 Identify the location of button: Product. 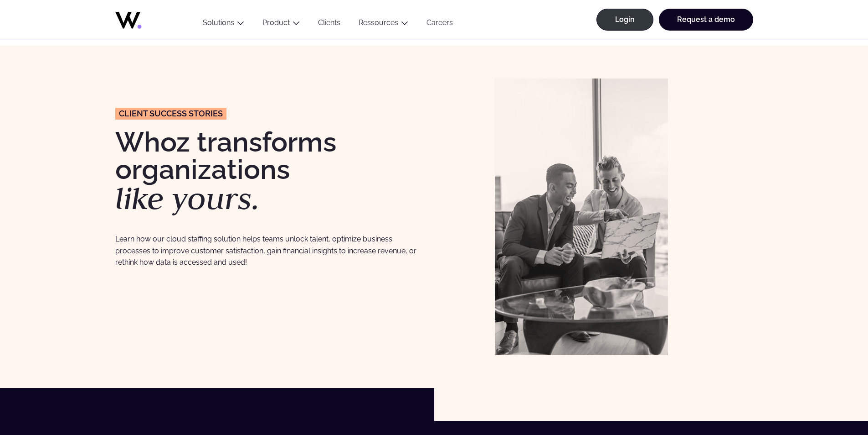
(281, 24).